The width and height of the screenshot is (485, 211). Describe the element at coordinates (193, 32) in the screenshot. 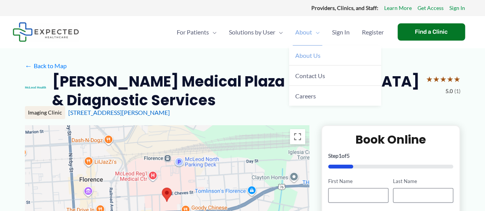

I see `span: For Patients` at that location.